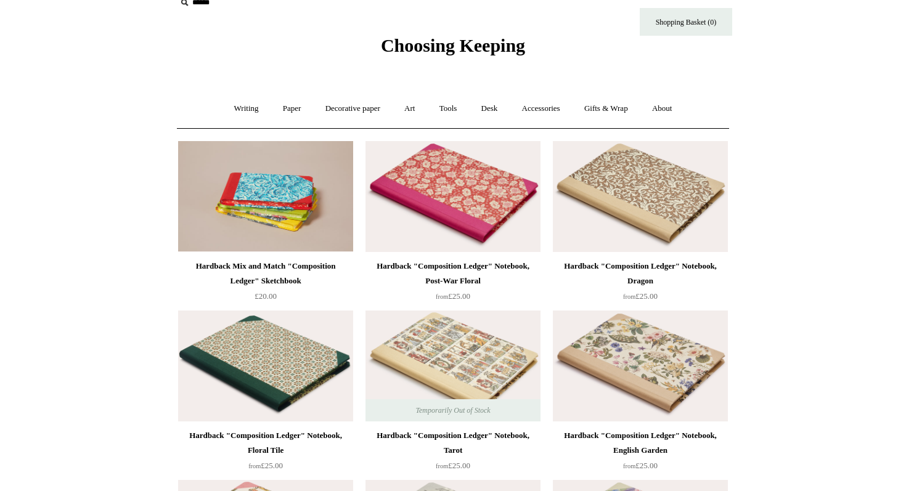  What do you see at coordinates (640, 274) in the screenshot?
I see `div: Hardback "Composition Ledger" Notebook, Dragon` at bounding box center [640, 274].